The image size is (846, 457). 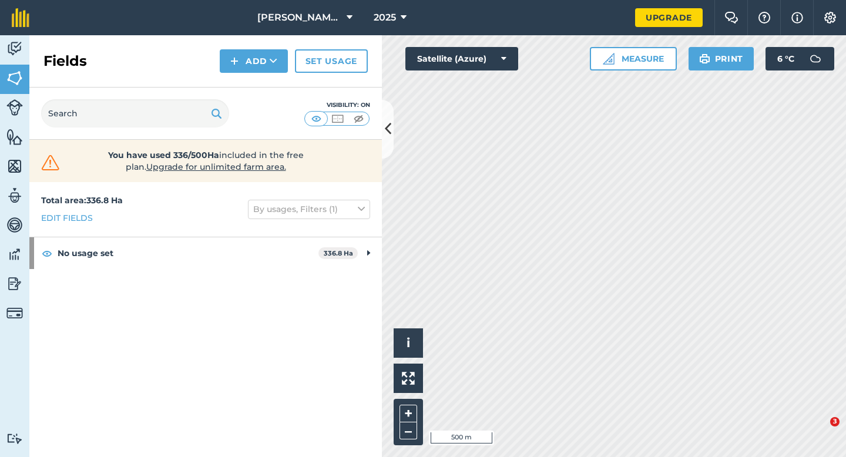 I want to click on a: Upgrade, so click(x=668, y=18).